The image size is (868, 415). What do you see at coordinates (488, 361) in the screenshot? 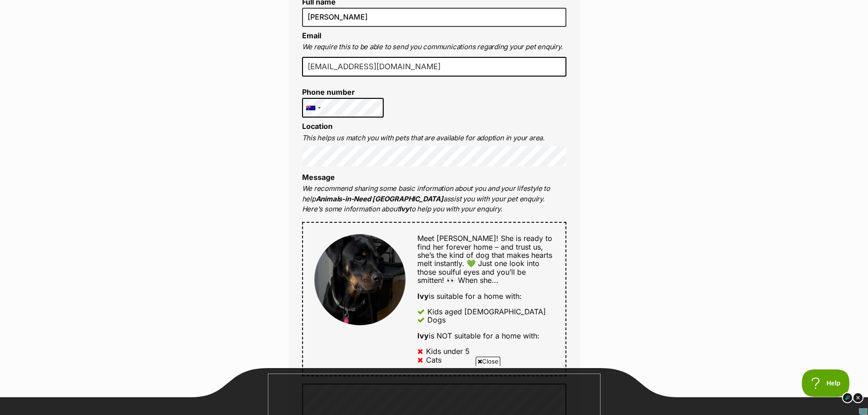
I see `span: Close` at bounding box center [488, 361].